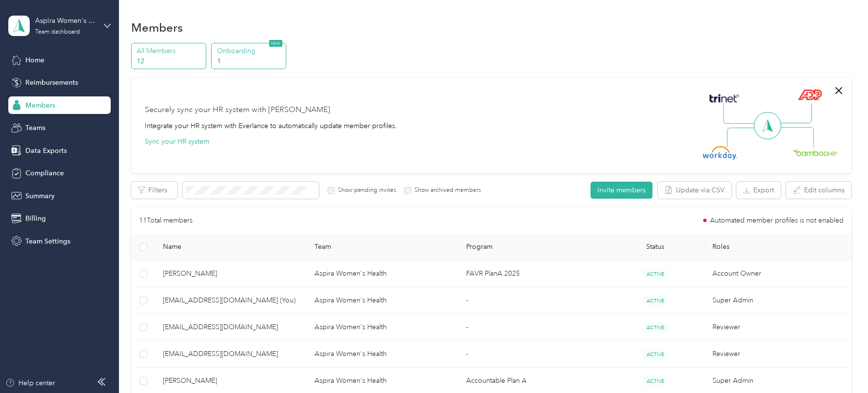 This screenshot has width=868, height=393. I want to click on label: Show pending invites, so click(365, 190).